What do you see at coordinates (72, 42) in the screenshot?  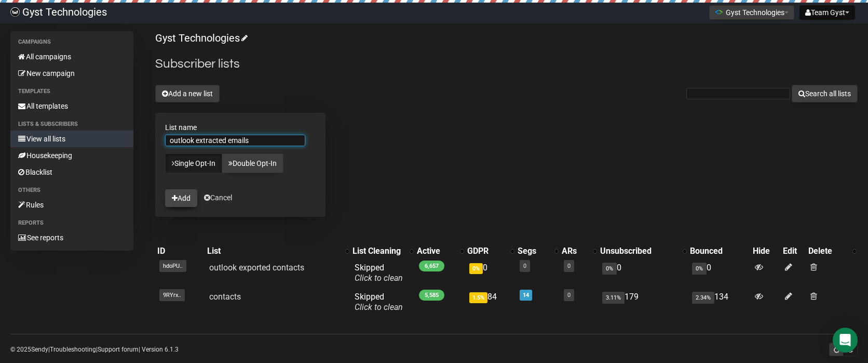 I see `li: Campaigns` at bounding box center [72, 42].